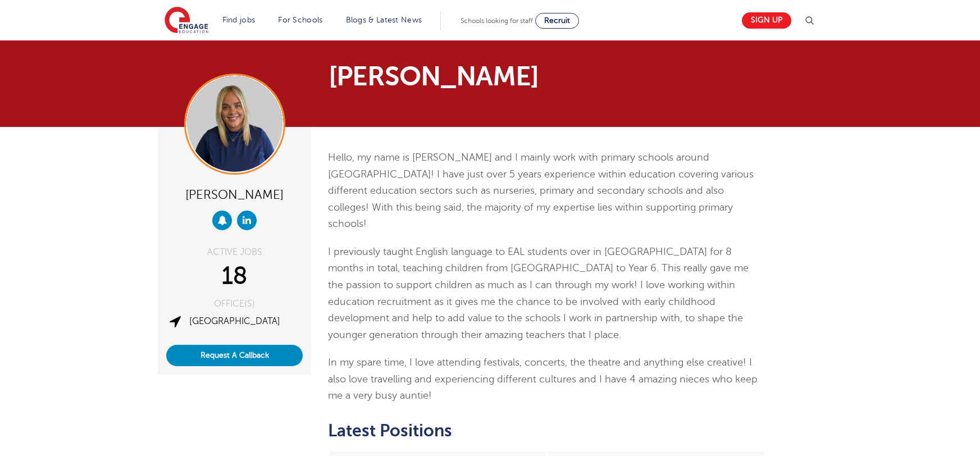 The width and height of the screenshot is (980, 456). I want to click on div: 18, so click(235, 276).